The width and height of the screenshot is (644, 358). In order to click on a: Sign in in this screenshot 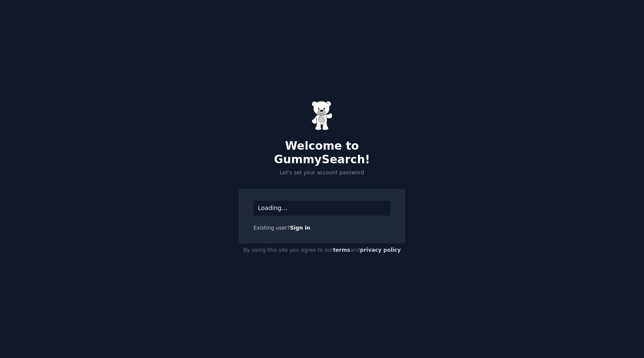, I will do `click(300, 228)`.